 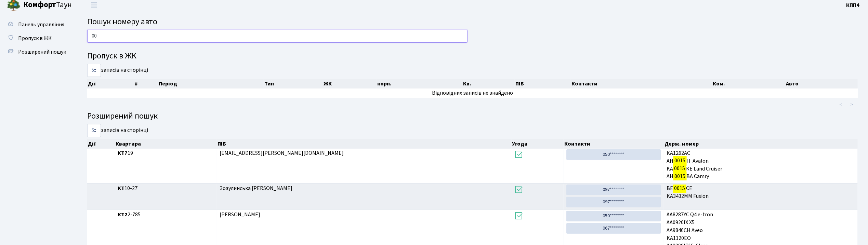 I want to click on b: КТ7, so click(x=122, y=153).